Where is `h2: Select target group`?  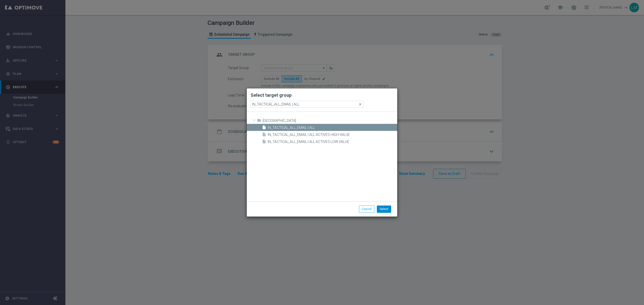 h2: Select target group is located at coordinates (322, 95).